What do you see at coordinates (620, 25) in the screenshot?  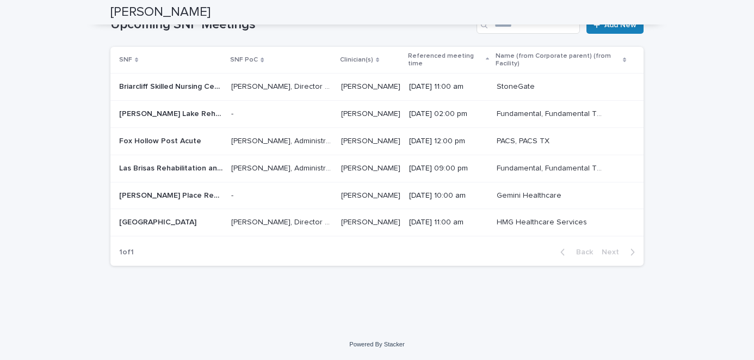 I see `span: Add New` at bounding box center [620, 25].